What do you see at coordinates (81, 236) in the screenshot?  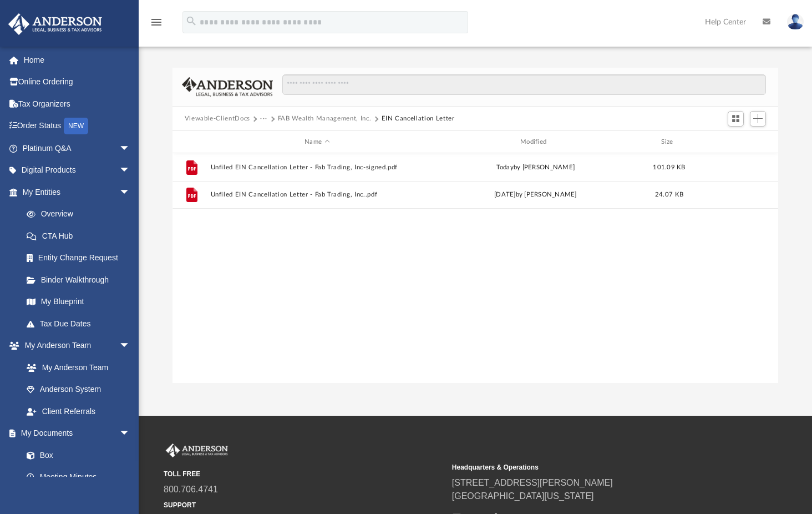 I see `a: CTA Hub` at bounding box center [81, 236].